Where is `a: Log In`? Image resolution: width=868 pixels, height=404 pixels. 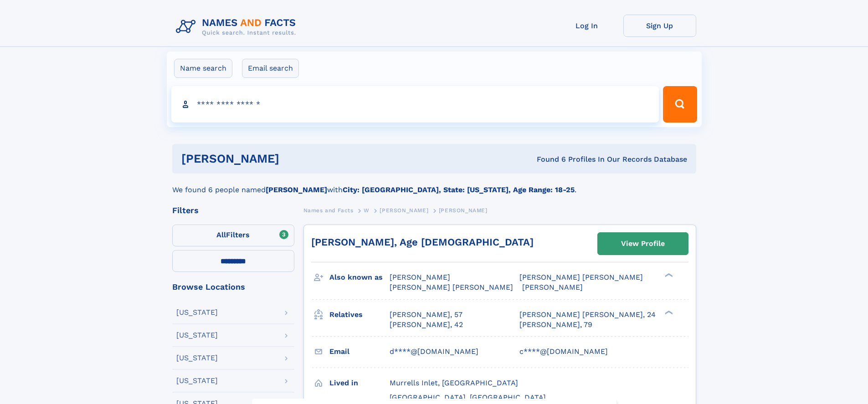 a: Log In is located at coordinates (587, 26).